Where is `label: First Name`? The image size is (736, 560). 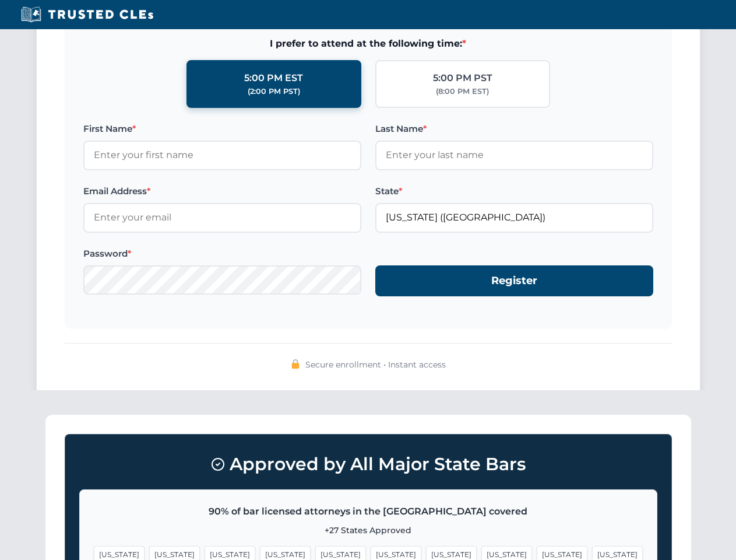 label: First Name is located at coordinates (222, 129).